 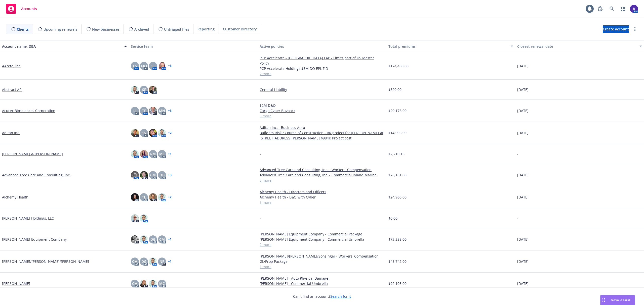 I want to click on span: Nova Assist, so click(x=620, y=300).